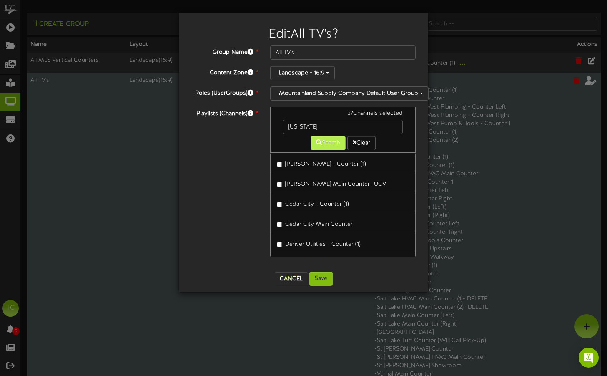  Describe the element at coordinates (361, 143) in the screenshot. I see `button: Clear` at that location.